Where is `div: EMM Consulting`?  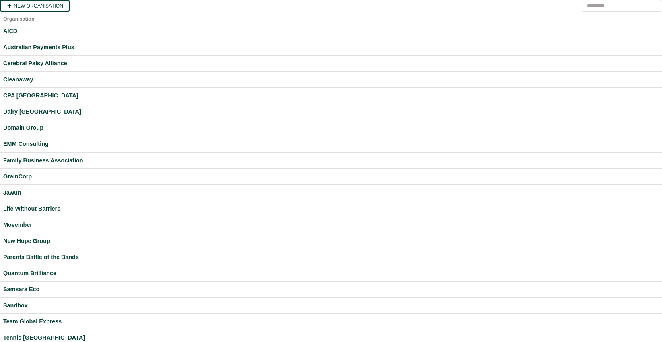
div: EMM Consulting is located at coordinates (331, 144).